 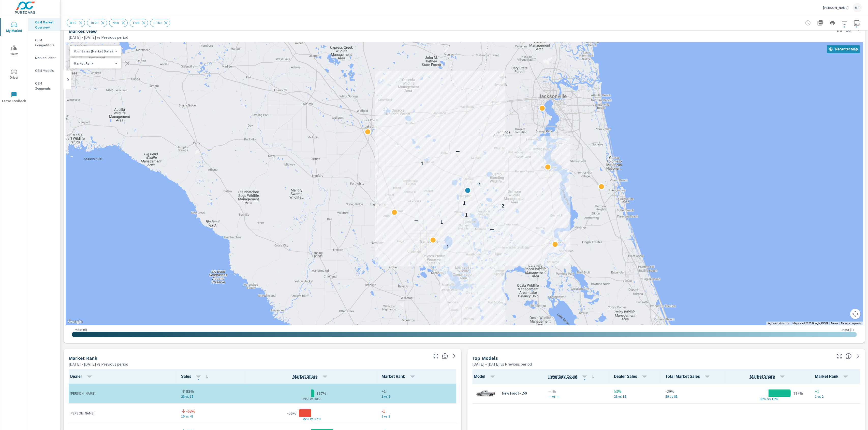 I want to click on div: 0-10, so click(x=76, y=23).